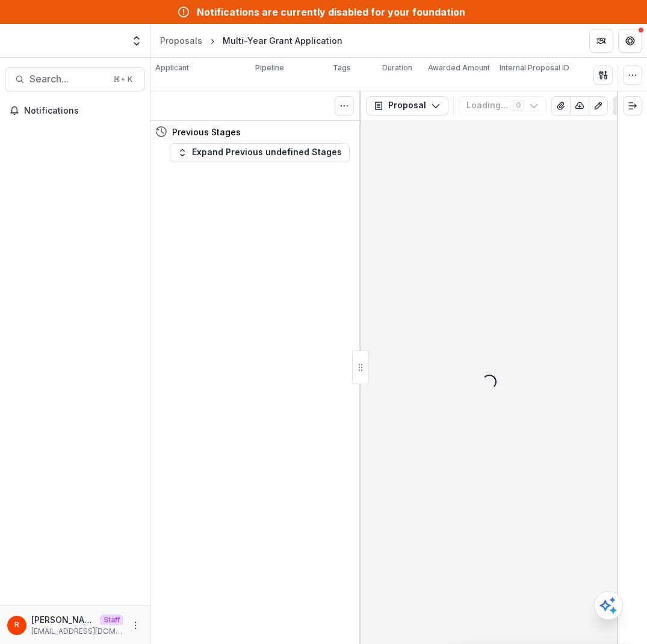 The height and width of the screenshot is (644, 647). What do you see at coordinates (111, 620) in the screenshot?
I see `p: Staff` at bounding box center [111, 620].